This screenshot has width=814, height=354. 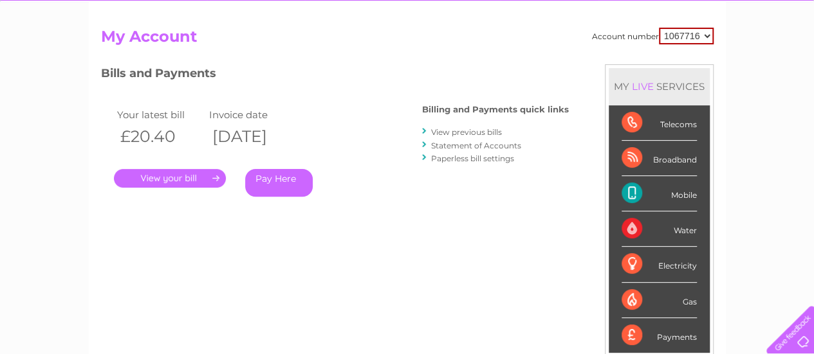 I want to click on div: Gas, so click(x=659, y=300).